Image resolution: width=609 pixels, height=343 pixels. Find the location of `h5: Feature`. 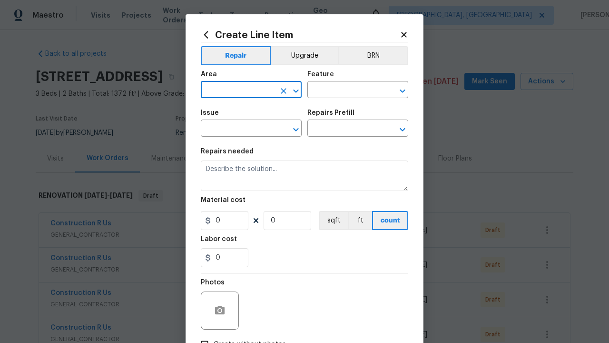

h5: Feature is located at coordinates (321, 74).